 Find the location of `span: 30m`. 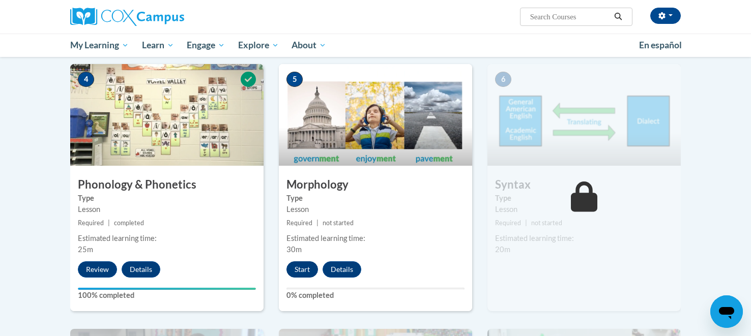

span: 30m is located at coordinates (294, 249).